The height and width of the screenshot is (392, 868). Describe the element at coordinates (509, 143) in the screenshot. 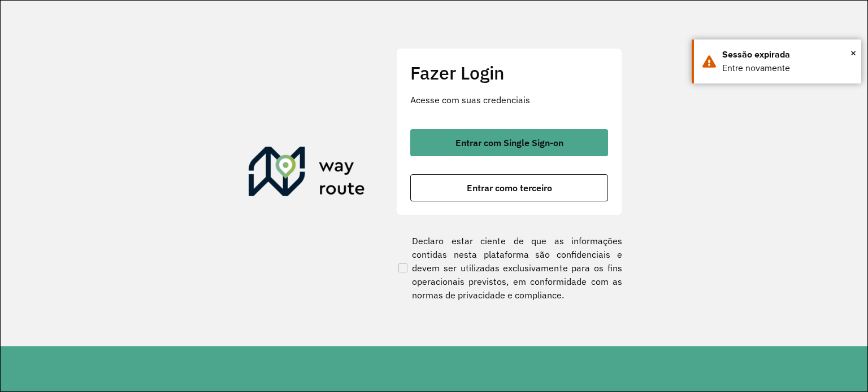

I see `span: Entrar com Single Sign-on` at that location.